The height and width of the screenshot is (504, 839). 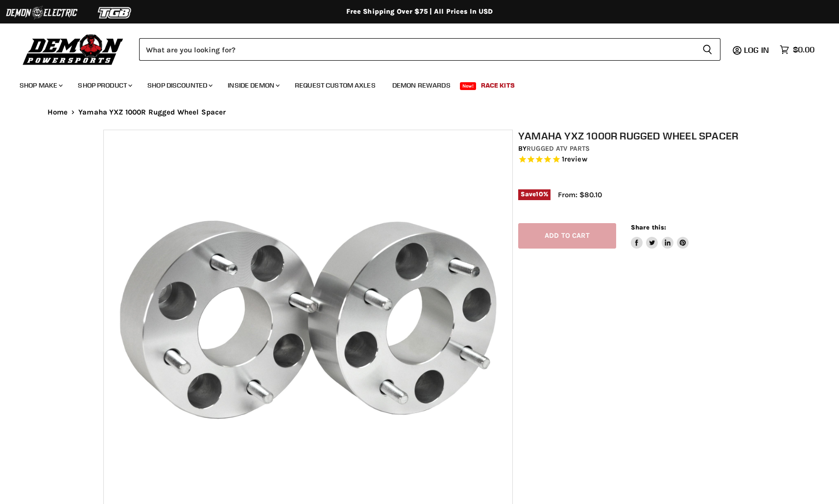 I want to click on input: Search, so click(x=417, y=49).